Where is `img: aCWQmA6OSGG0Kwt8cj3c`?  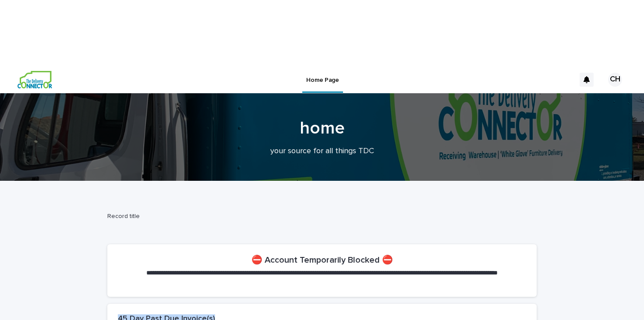
img: aCWQmA6OSGG0Kwt8cj3c is located at coordinates (34, 80).